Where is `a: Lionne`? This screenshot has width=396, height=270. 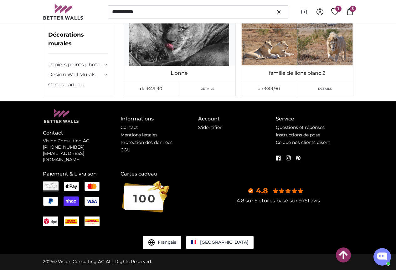 a: Lionne is located at coordinates (179, 73).